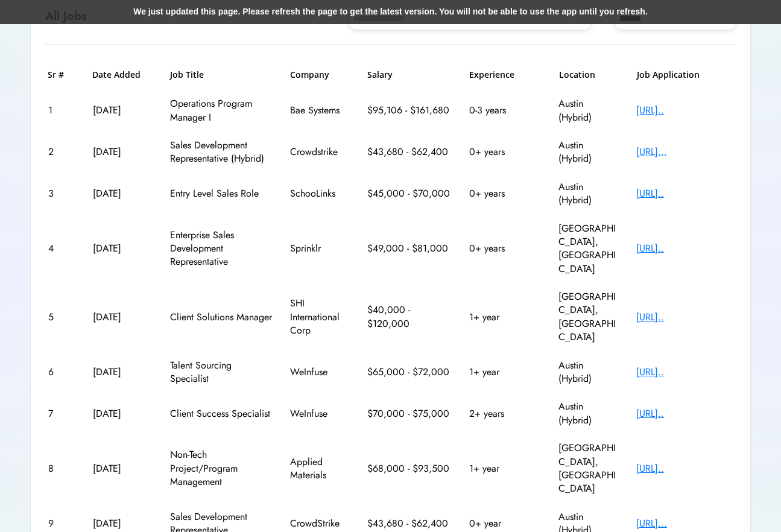  I want to click on div: Sprinklr, so click(320, 249).